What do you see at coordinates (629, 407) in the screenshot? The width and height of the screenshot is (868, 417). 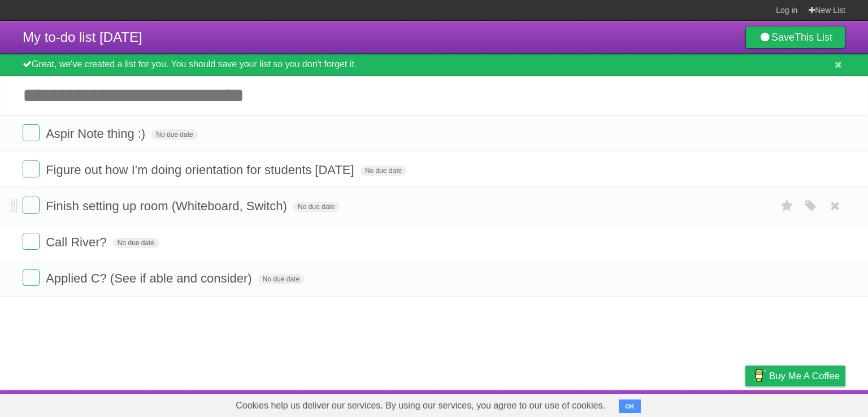 I see `button: OK` at bounding box center [629, 407].